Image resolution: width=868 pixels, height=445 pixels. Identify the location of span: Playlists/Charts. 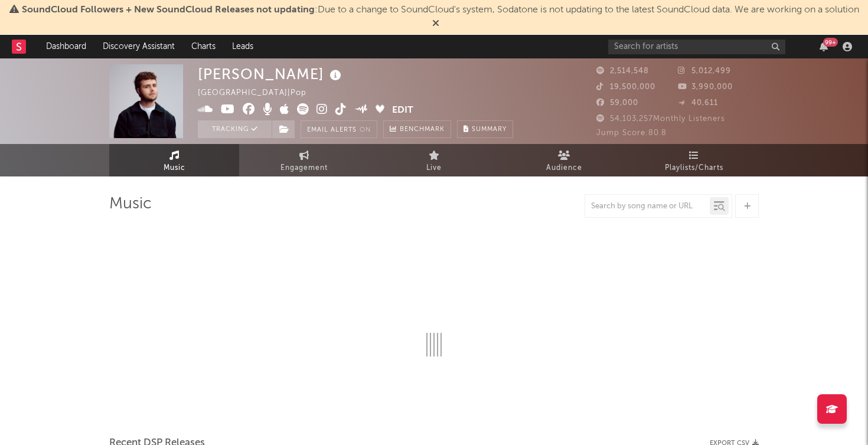
(694, 168).